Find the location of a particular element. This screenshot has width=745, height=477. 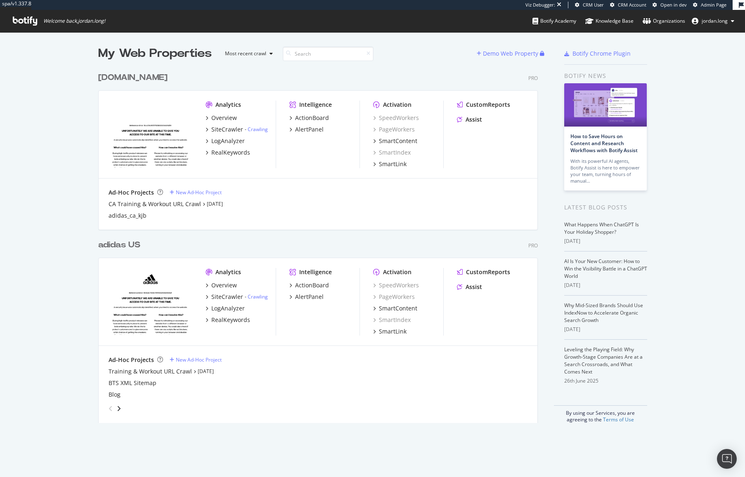

div: Organizations is located at coordinates (664, 21).